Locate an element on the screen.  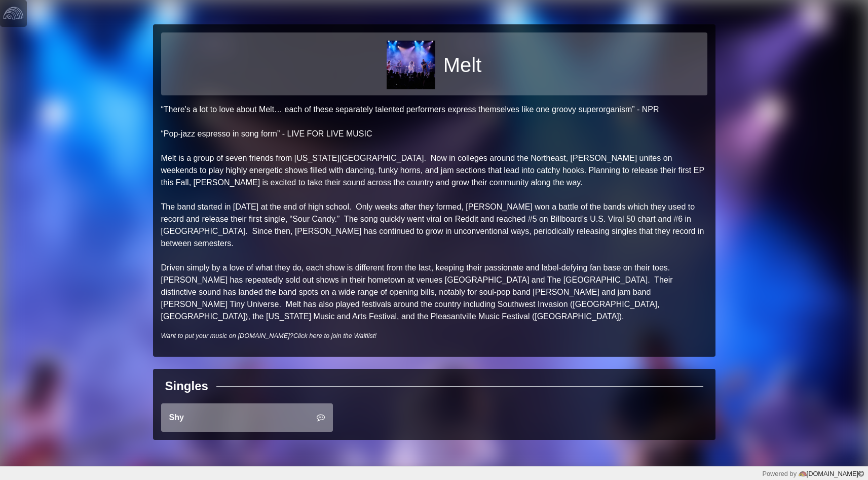
h1: Melt is located at coordinates (463, 65).